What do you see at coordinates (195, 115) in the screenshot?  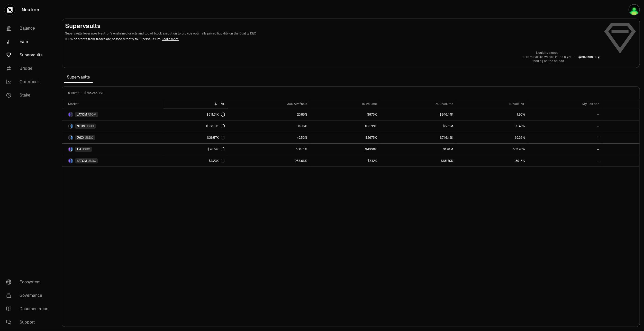 I see `a: $511.61K` at bounding box center [195, 115].